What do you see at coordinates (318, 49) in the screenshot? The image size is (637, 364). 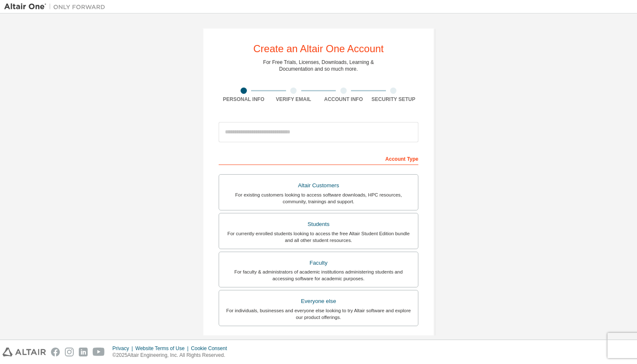 I see `div: Create an Altair One Account` at bounding box center [318, 49].